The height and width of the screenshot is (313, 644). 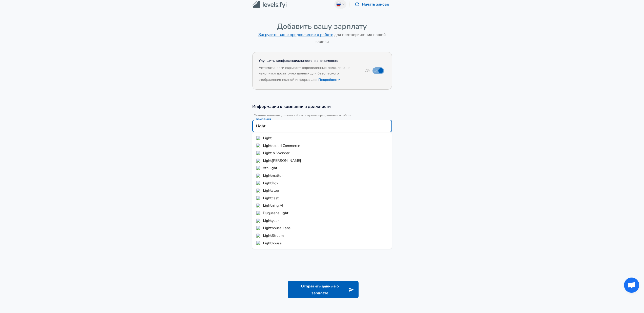 I want to click on span: ning AI, so click(x=277, y=206).